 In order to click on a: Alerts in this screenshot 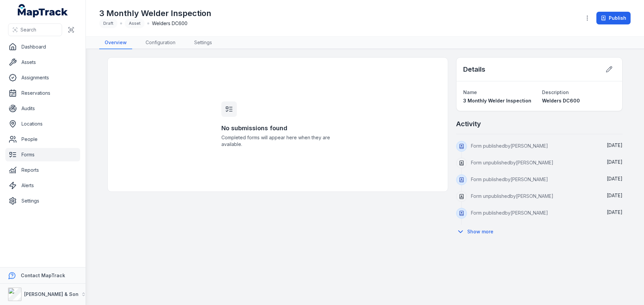, I will do `click(42, 185)`.